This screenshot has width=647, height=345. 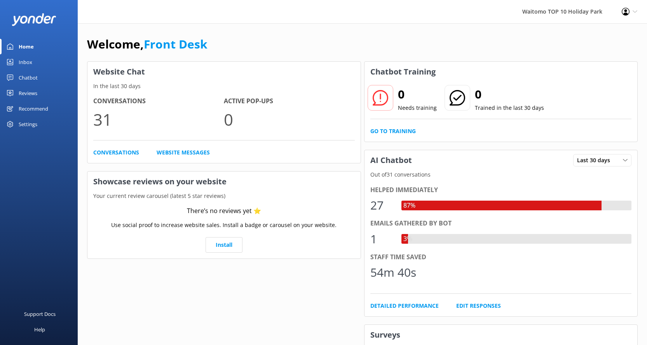 What do you see at coordinates (40, 330) in the screenshot?
I see `div: Help` at bounding box center [40, 330].